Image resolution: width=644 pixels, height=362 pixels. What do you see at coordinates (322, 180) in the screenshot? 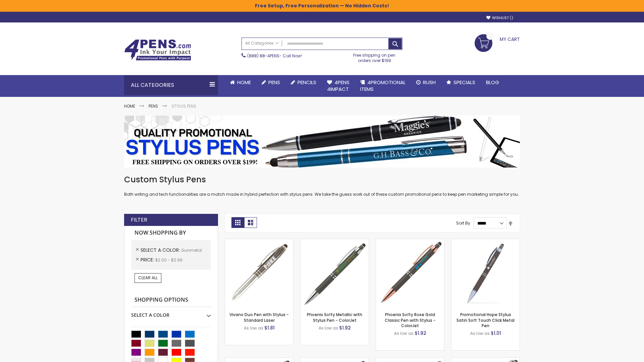
I see `h1: Custom Stylus Pens` at bounding box center [322, 180].